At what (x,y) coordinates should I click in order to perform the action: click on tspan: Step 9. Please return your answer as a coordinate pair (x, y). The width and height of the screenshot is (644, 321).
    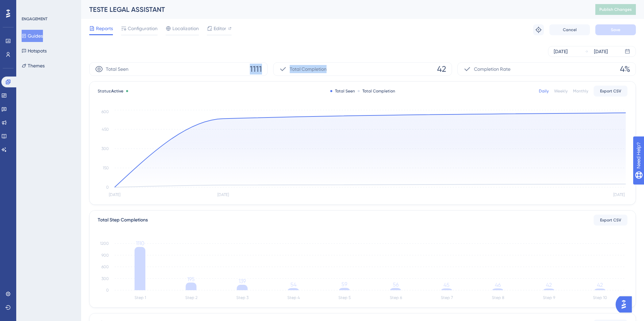
    Looking at the image, I should click on (549, 298).